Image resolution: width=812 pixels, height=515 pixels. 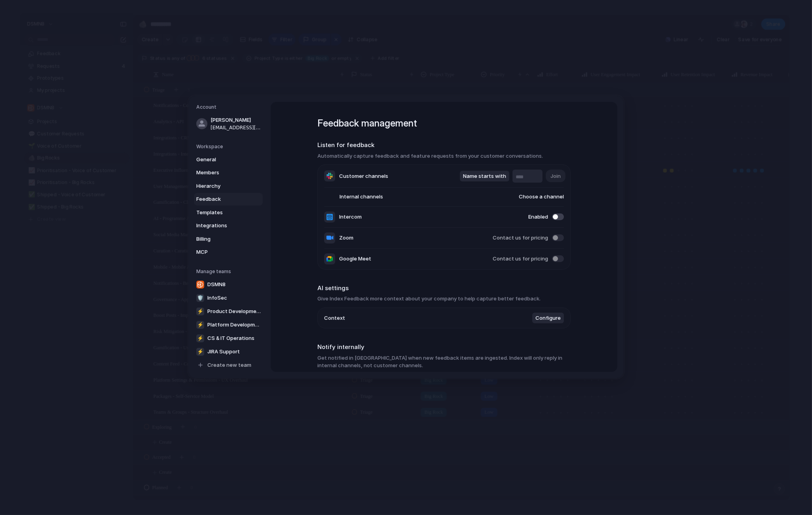 I want to click on span: InfoSec, so click(x=217, y=298).